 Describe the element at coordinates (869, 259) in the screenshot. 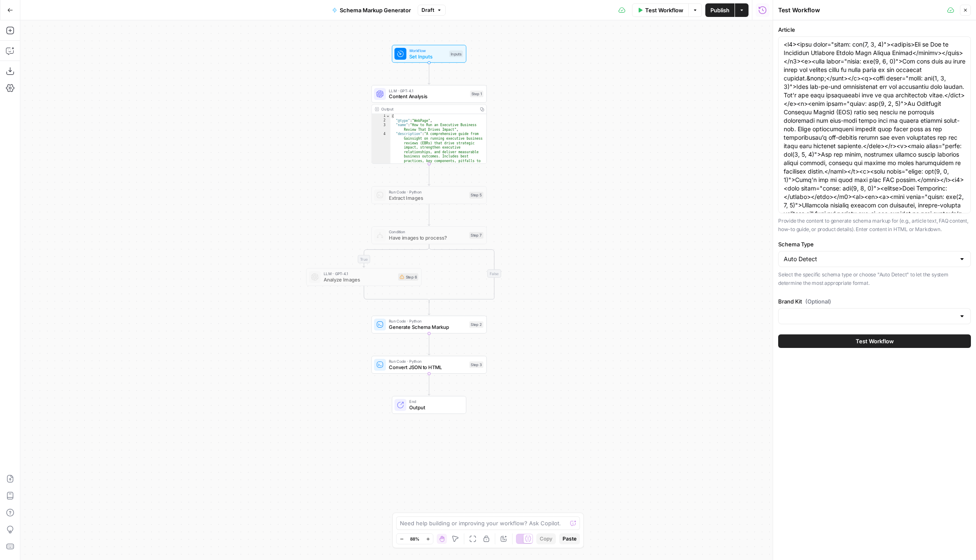

I see `input: Auto Detect` at that location.